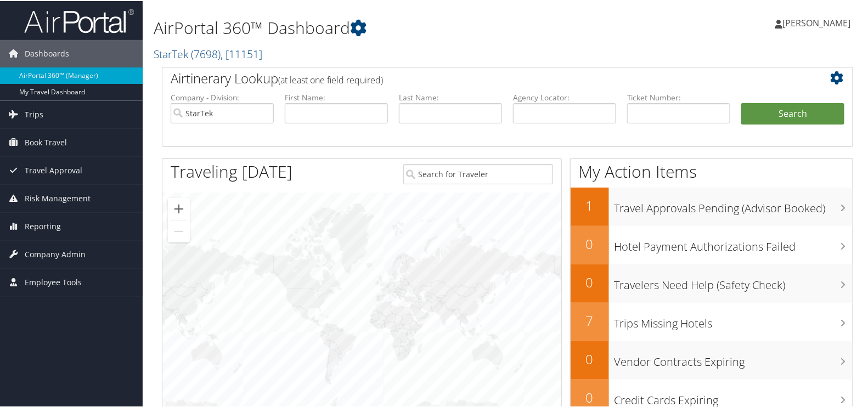 The height and width of the screenshot is (407, 868). I want to click on span: Travel Approval, so click(53, 170).